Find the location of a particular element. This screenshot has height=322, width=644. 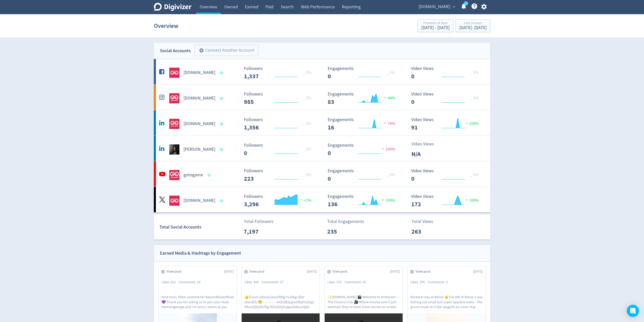

span: 23 is located at coordinates (198, 282).